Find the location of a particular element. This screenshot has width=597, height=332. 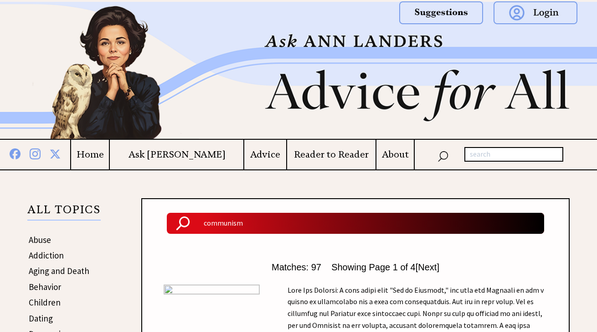

img: x%20blue.png is located at coordinates (55, 153).